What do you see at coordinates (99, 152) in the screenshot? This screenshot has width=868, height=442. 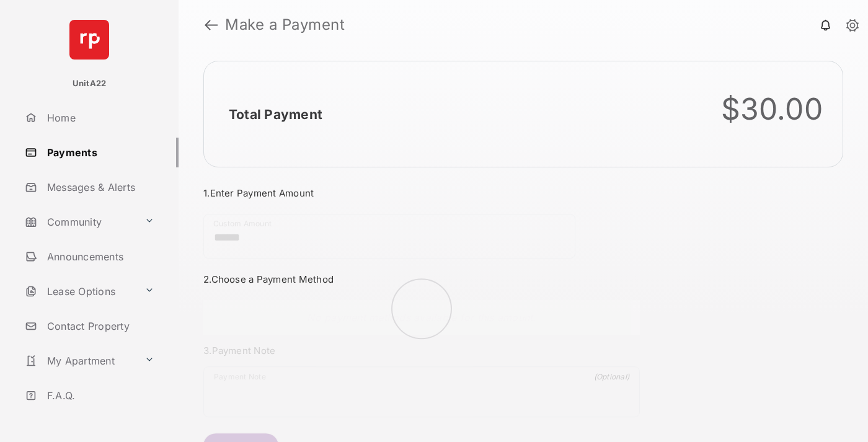 I see `a: Payments` at bounding box center [99, 152].